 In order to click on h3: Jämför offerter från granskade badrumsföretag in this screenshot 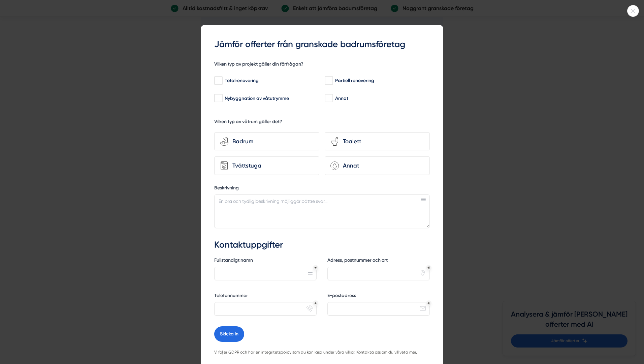, I will do `click(322, 44)`.